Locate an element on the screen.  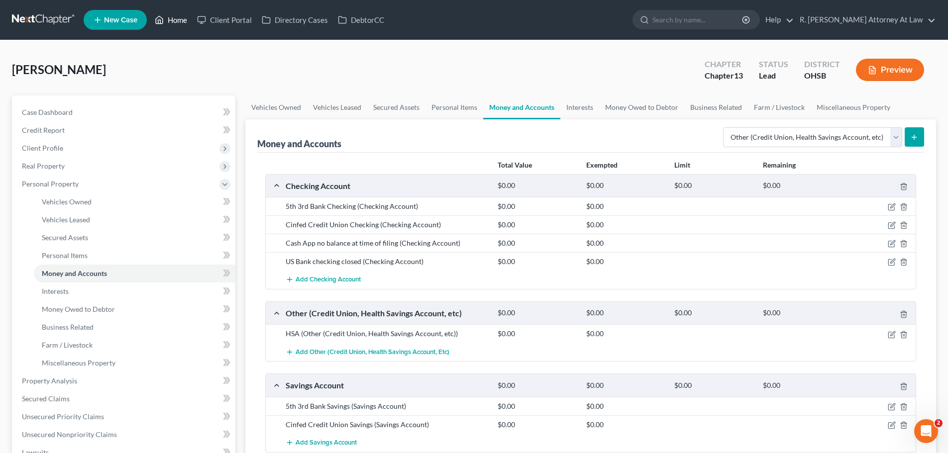
span: 13 is located at coordinates (738, 75).